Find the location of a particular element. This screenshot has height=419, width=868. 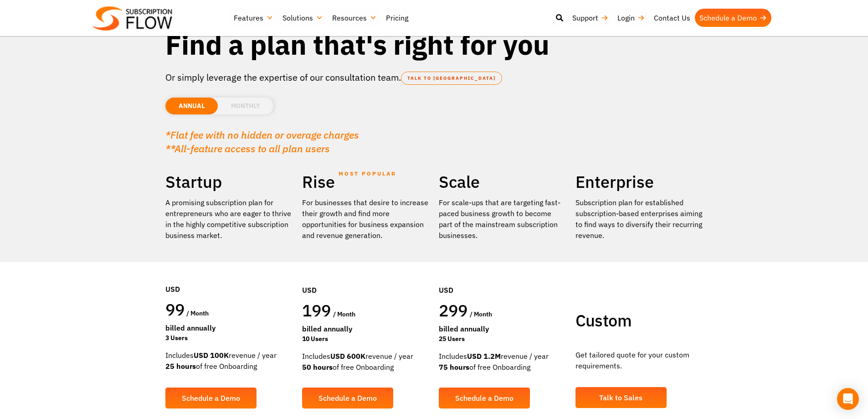

h2: Rise is located at coordinates (366, 182).